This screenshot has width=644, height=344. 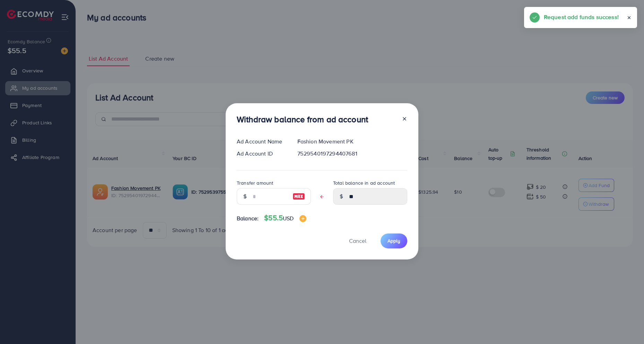 I want to click on div: Ad Account ID, so click(x=261, y=153).